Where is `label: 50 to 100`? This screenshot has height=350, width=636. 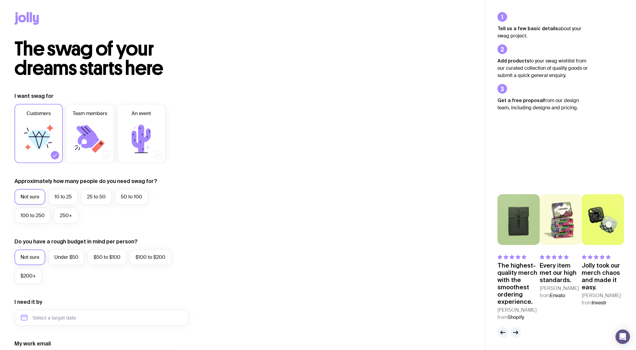 label: 50 to 100 is located at coordinates (131, 197).